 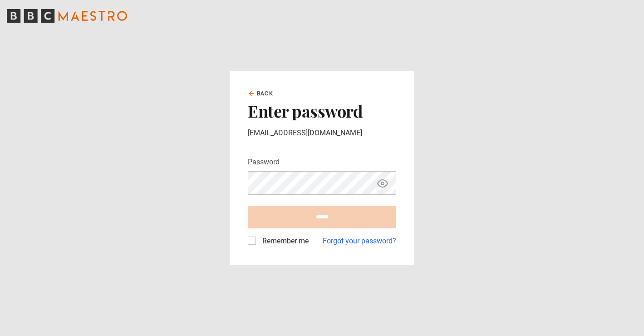 What do you see at coordinates (67, 16) in the screenshot?
I see `svg: BBC Maestro` at bounding box center [67, 16].